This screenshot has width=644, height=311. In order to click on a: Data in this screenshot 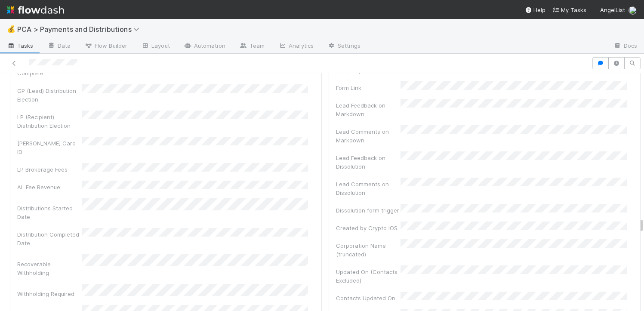, I will do `click(59, 46)`.